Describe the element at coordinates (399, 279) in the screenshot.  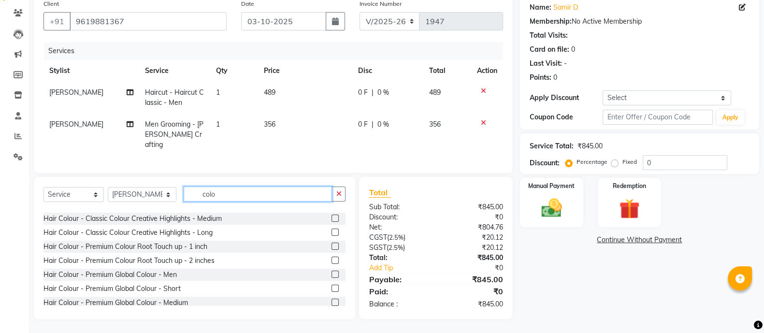
I see `div: Payable:` at that location.